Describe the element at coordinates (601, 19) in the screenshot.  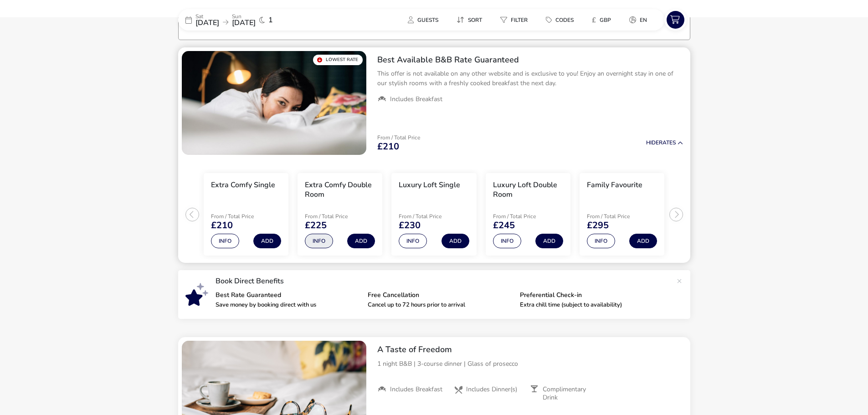
I see `button: £GBP` at that location.